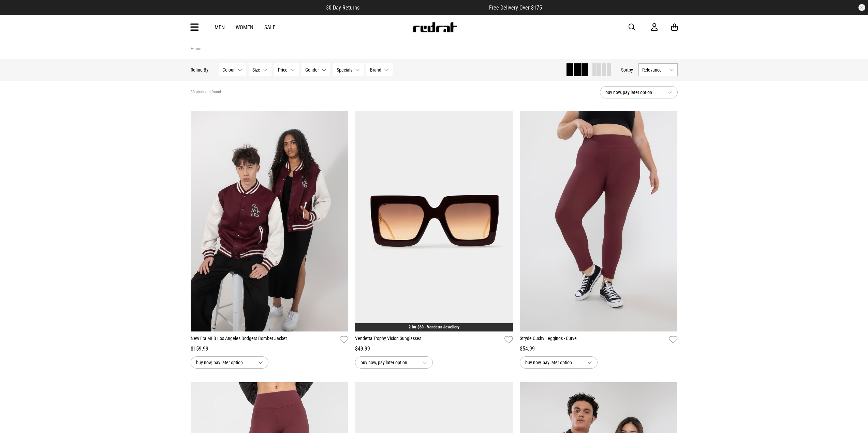 The height and width of the screenshot is (433, 868). What do you see at coordinates (515, 8) in the screenshot?
I see `span: Free Delivery Over $175` at bounding box center [515, 8].